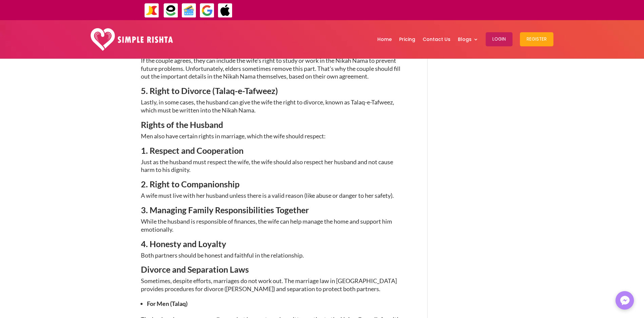  Describe the element at coordinates (189, 10) in the screenshot. I see `img: Credit Cards` at that location.